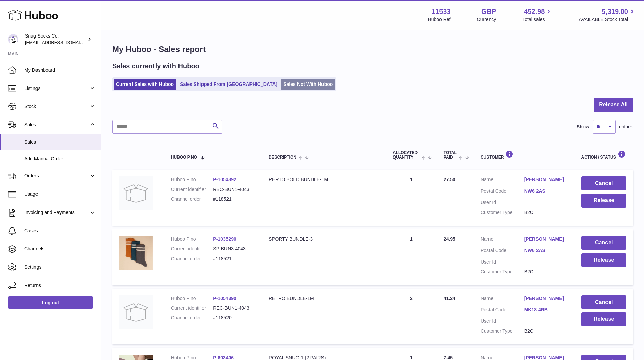 The image size is (644, 360). I want to click on span: entries, so click(625, 127).